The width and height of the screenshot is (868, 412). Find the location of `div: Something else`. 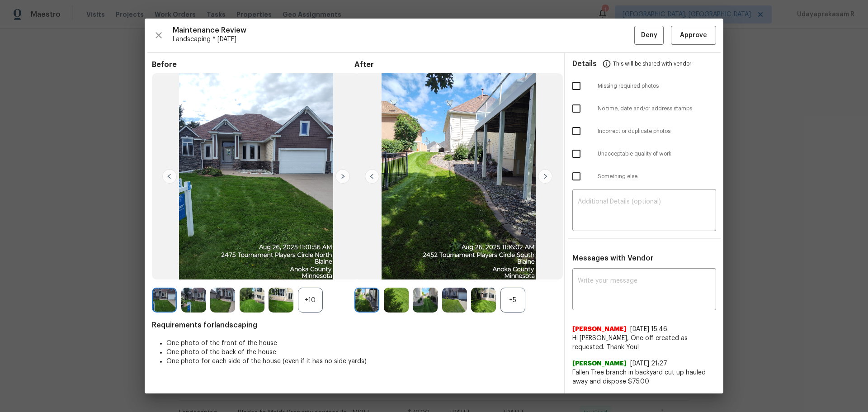

div: Something else is located at coordinates (644, 176).